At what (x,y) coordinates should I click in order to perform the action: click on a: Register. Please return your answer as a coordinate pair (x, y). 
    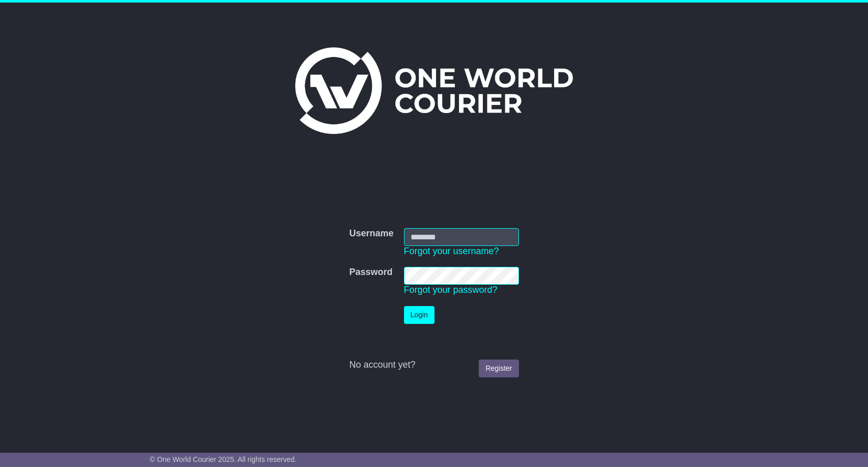
    Looking at the image, I should click on (499, 368).